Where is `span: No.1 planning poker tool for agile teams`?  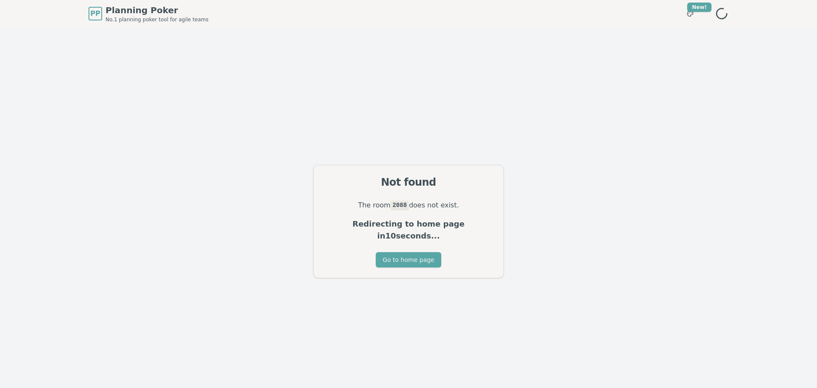 span: No.1 planning poker tool for agile teams is located at coordinates (157, 20).